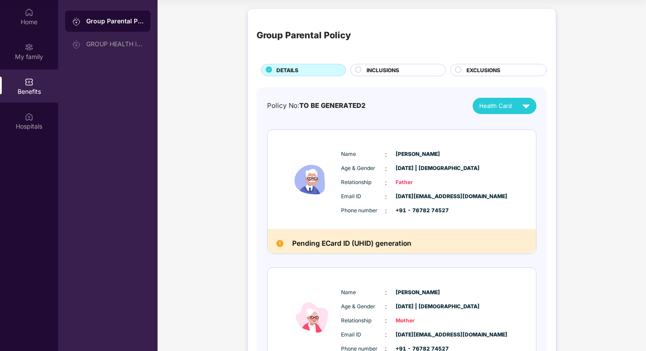  I want to click on span: Phone number, so click(363, 210).